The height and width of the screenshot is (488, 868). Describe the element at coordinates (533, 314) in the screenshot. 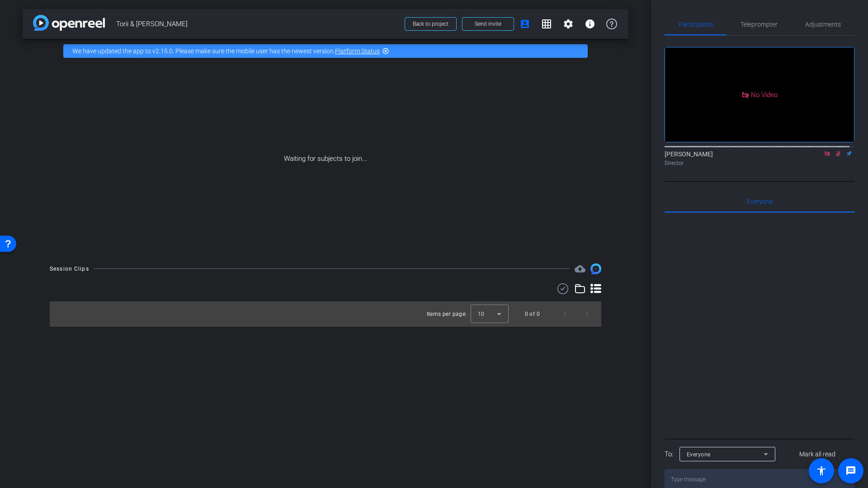

I see `div: 0 of 0` at that location.